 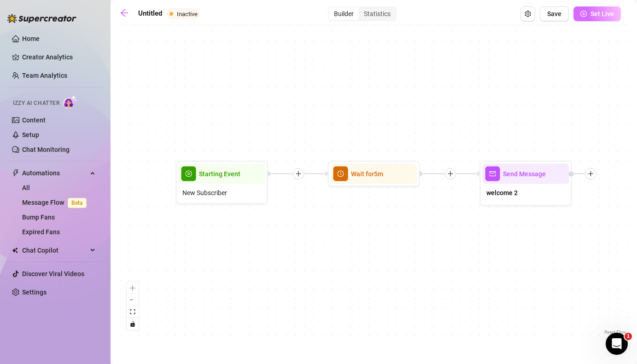 I want to click on span: Automations, so click(x=55, y=173).